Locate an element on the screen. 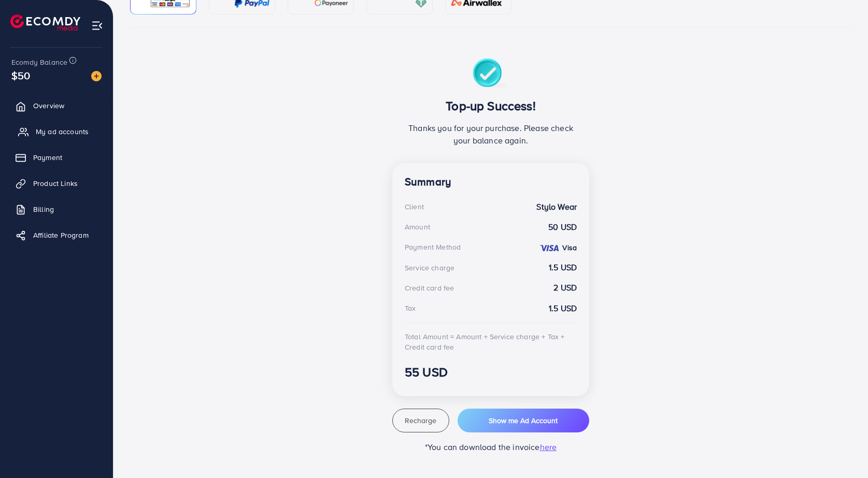  span: Payment is located at coordinates (48, 158).